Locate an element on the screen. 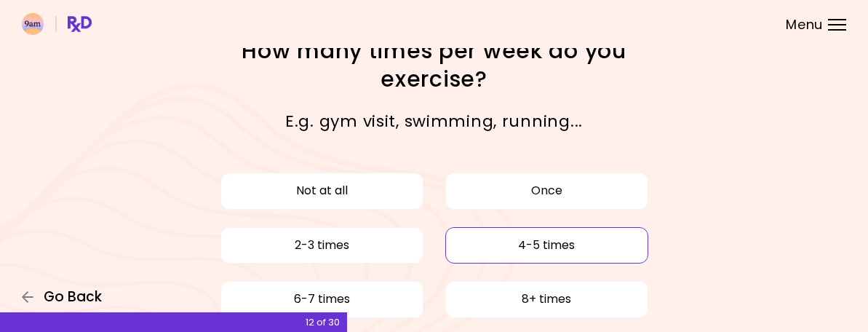  span: Menu is located at coordinates (804, 25).